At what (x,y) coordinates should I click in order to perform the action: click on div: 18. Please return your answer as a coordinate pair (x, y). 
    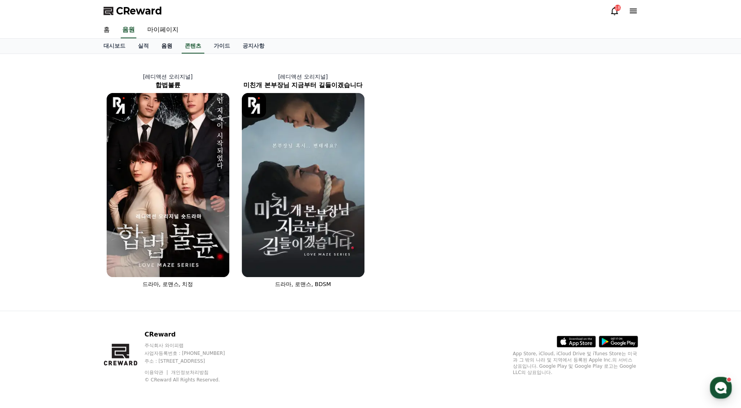
    Looking at the image, I should click on (618, 8).